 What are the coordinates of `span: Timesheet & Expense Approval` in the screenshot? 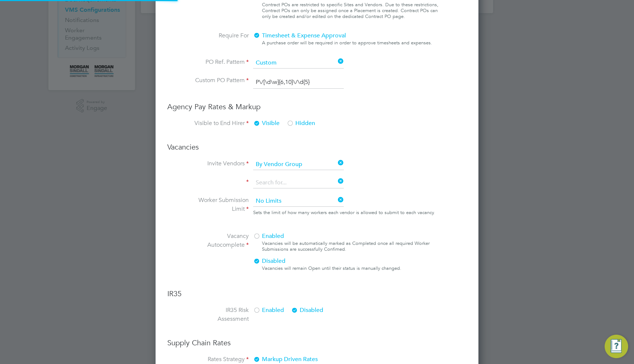 It's located at (300, 36).